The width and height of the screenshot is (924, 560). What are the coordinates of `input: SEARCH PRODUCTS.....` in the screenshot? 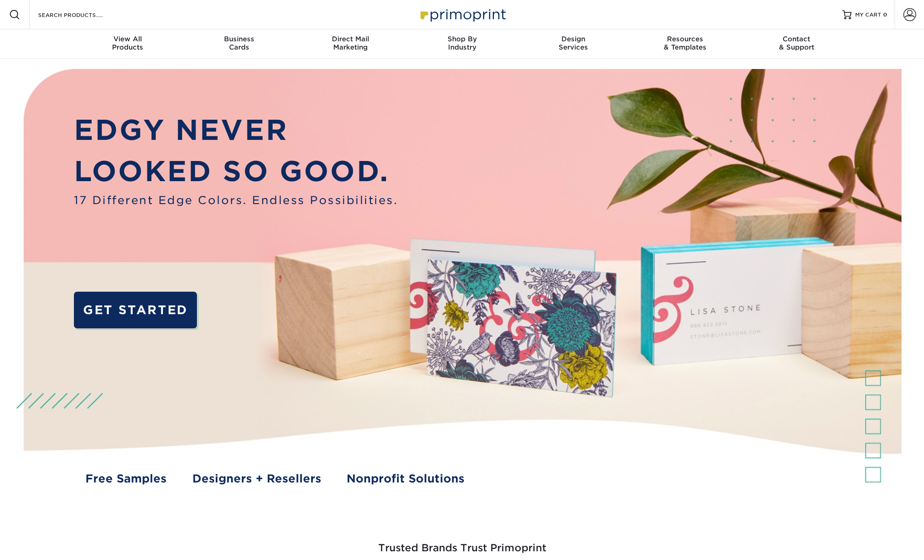 It's located at (81, 15).